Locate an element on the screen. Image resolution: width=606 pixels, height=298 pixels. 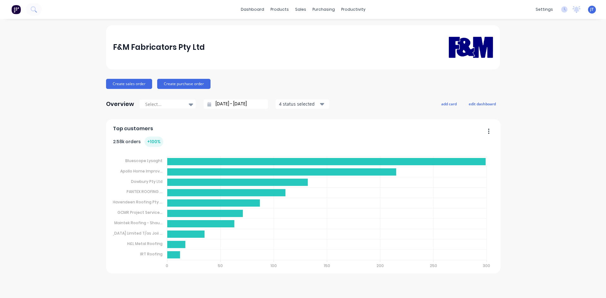
tspan: 50 is located at coordinates (220, 266).